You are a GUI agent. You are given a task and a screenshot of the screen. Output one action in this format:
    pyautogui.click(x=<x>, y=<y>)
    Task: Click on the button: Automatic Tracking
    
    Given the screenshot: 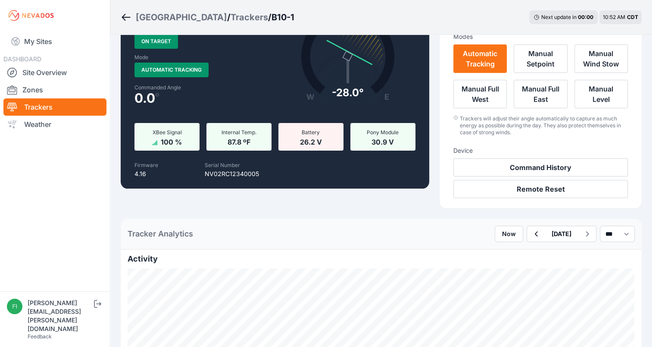 What is the action you would take?
    pyautogui.click(x=480, y=59)
    